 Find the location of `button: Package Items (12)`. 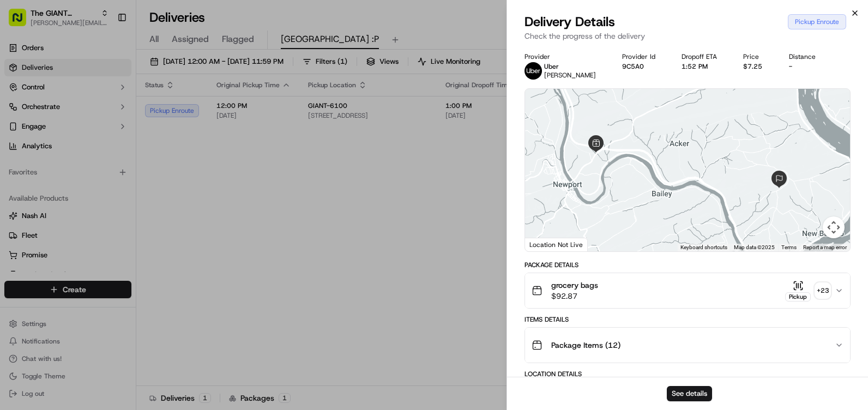

button: Package Items (12) is located at coordinates (687, 345).